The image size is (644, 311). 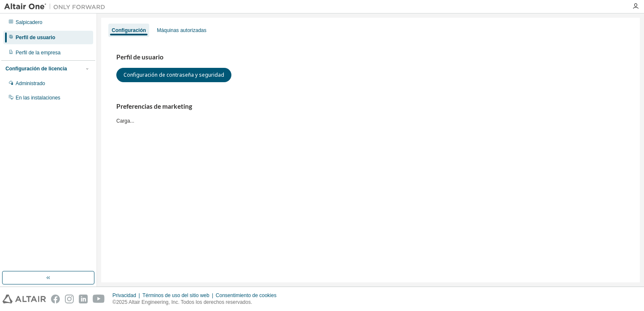 I want to click on div: Configuración, so click(x=128, y=30).